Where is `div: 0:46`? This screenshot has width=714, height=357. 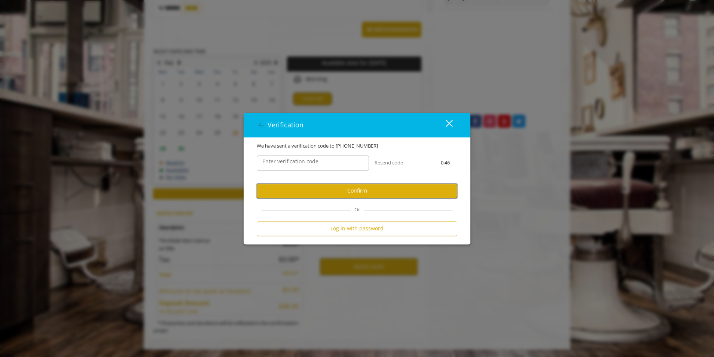
div: 0:46 is located at coordinates (446, 163).